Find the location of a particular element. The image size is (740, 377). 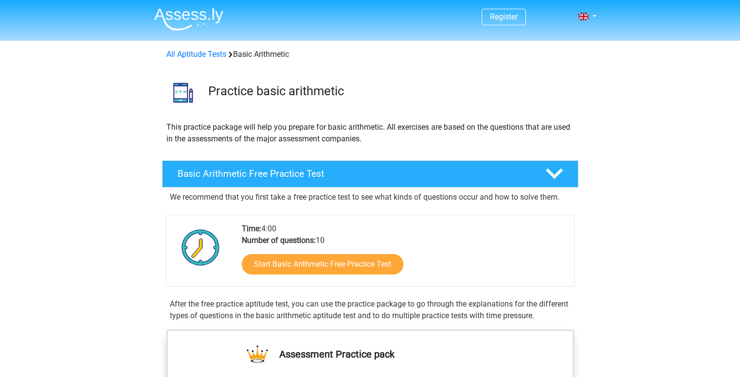

b: Time: is located at coordinates (251, 229).